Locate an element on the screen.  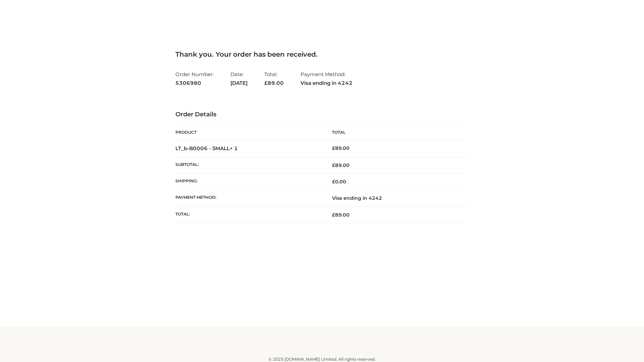
th: Subtotal: is located at coordinates (249, 165).